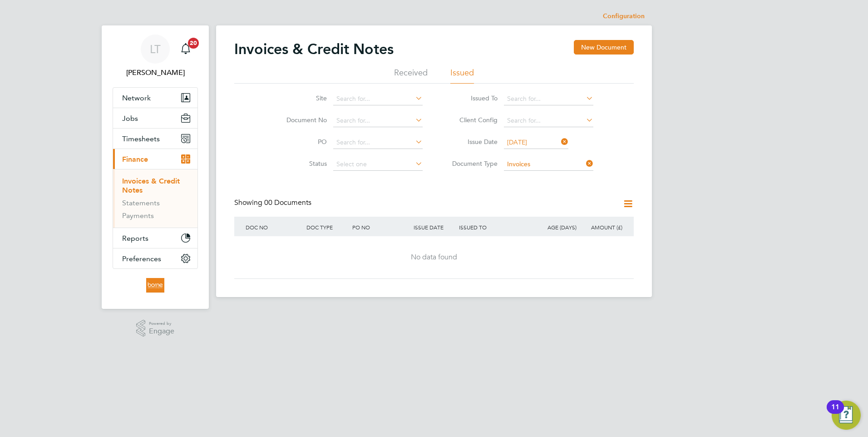  Describe the element at coordinates (274, 202) in the screenshot. I see `div: Showing` at that location.